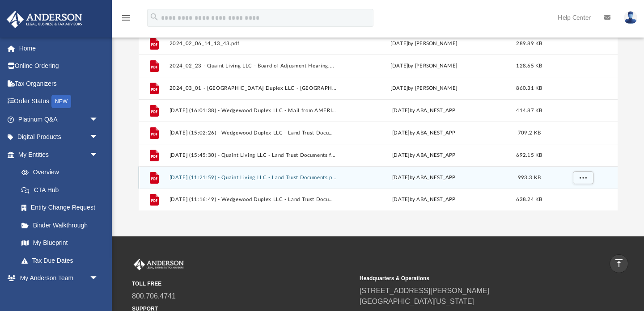 The width and height of the screenshot is (644, 311). Describe the element at coordinates (630, 17) in the screenshot. I see `img: User Pic` at that location.